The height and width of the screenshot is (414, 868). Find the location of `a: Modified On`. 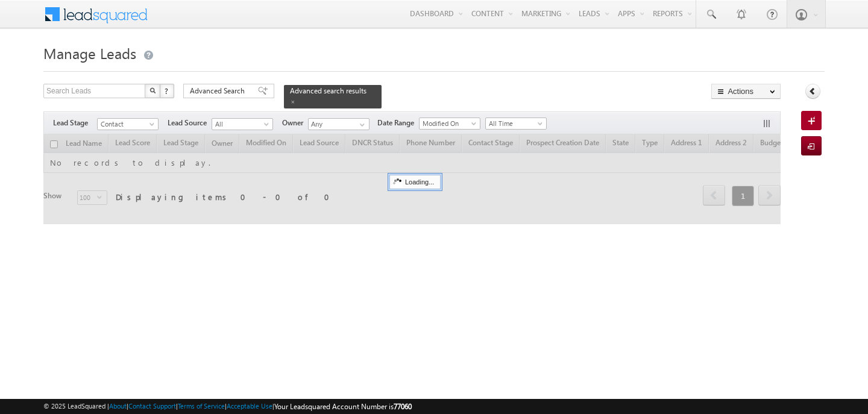

a: Modified On is located at coordinates (450, 123).